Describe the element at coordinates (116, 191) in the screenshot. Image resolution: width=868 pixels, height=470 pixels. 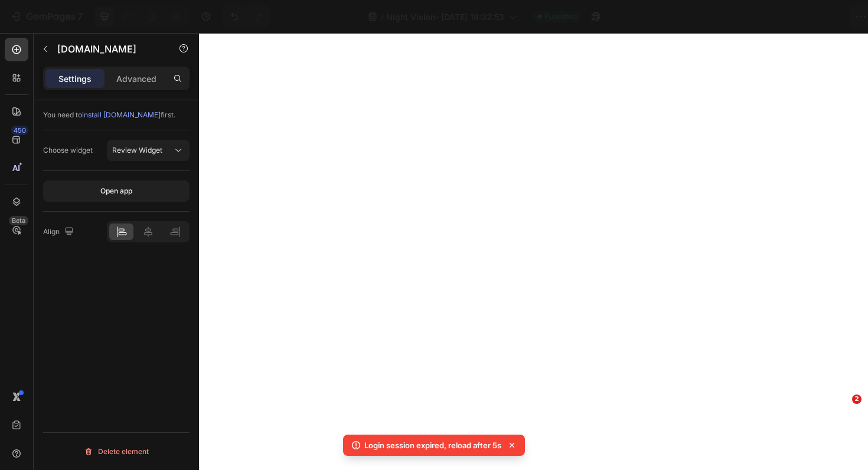
I see `button: Open app` at that location.